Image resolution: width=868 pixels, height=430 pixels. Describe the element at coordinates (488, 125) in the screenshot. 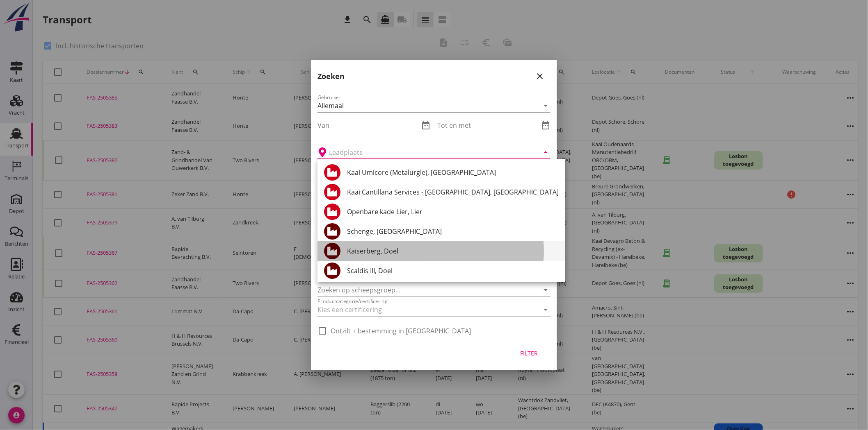

I see `input: Tot en met` at that location.